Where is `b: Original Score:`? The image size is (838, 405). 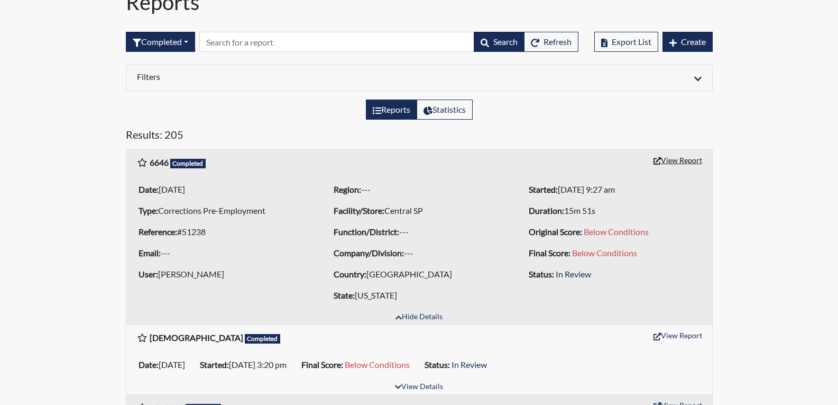
b: Original Score: is located at coordinates (555, 231).